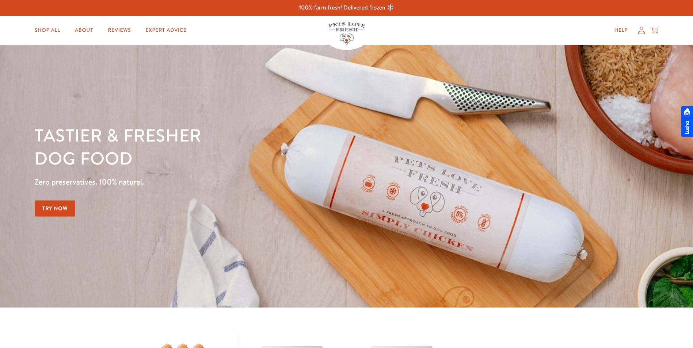 The image size is (693, 348). What do you see at coordinates (119, 30) in the screenshot?
I see `a: Reviews` at bounding box center [119, 30].